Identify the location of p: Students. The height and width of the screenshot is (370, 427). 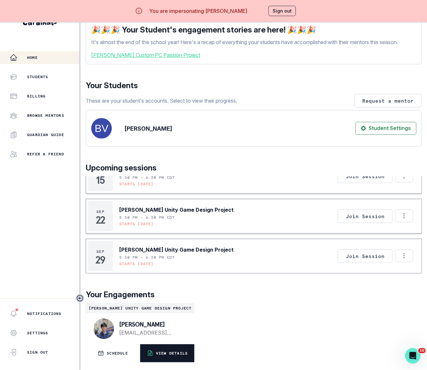
(38, 77).